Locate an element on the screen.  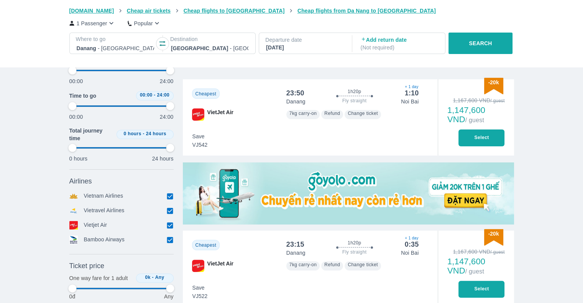
font: Vietnam Airlines is located at coordinates (104, 196).